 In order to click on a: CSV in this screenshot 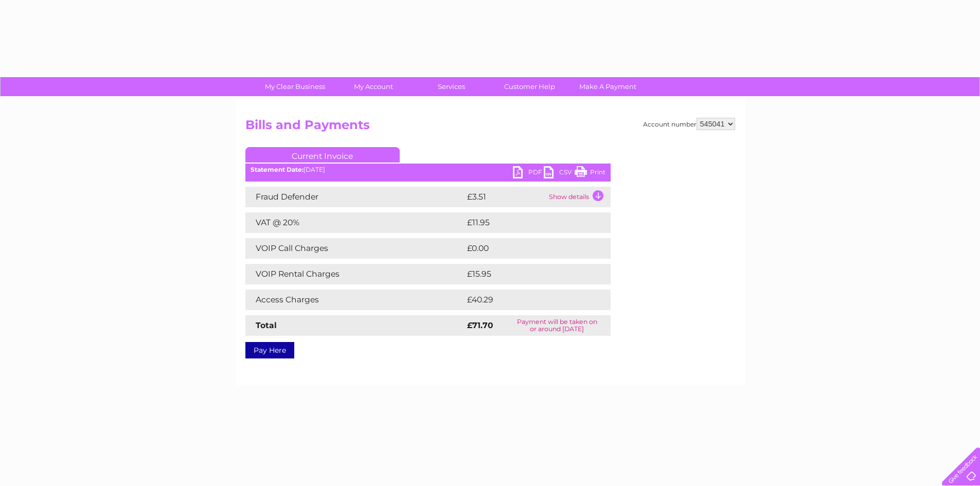, I will do `click(559, 173)`.